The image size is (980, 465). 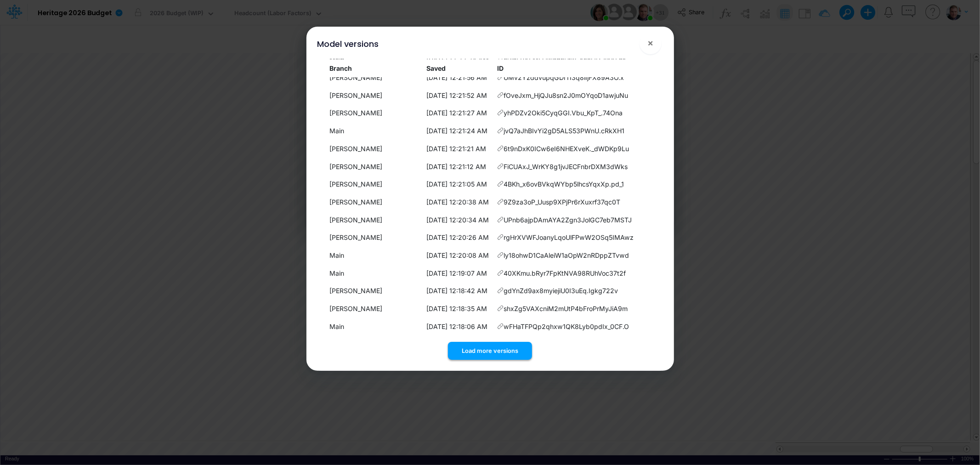 I want to click on span: 9Z9za3oP_Uusp9XPjPr6rXuxrf37qc0T, so click(x=562, y=202).